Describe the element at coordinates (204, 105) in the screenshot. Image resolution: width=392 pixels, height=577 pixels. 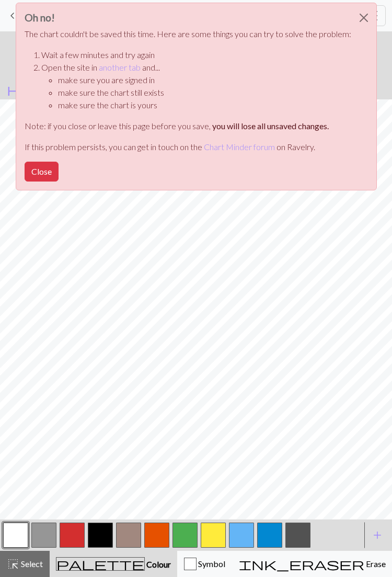
I see `li: make sure the chart is yours` at that location.